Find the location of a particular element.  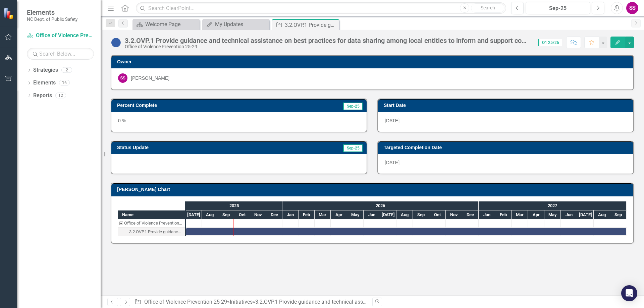

input: Search ClearPoint... is located at coordinates (321, 8).